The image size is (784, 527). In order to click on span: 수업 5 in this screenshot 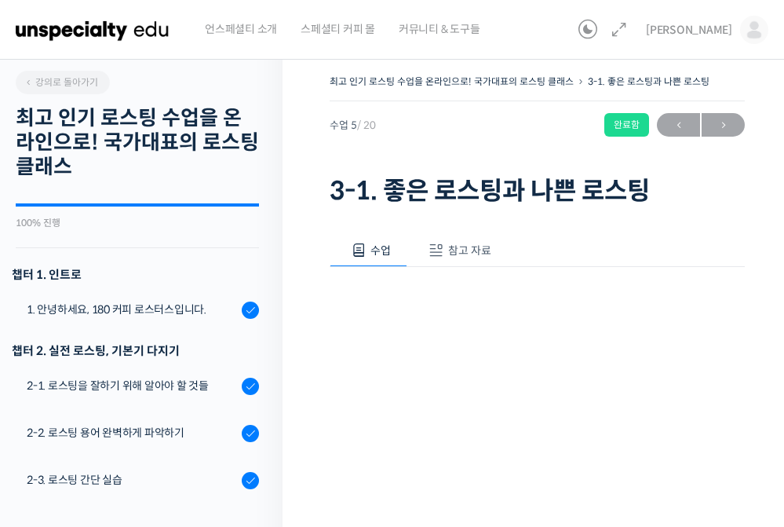, I will do `click(352, 125)`.